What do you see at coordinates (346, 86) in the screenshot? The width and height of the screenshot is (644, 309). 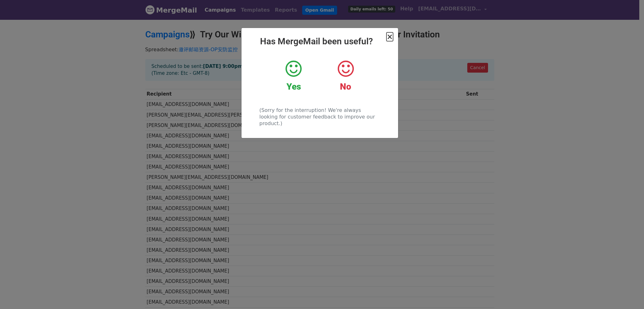 I see `strong: No` at bounding box center [346, 86].